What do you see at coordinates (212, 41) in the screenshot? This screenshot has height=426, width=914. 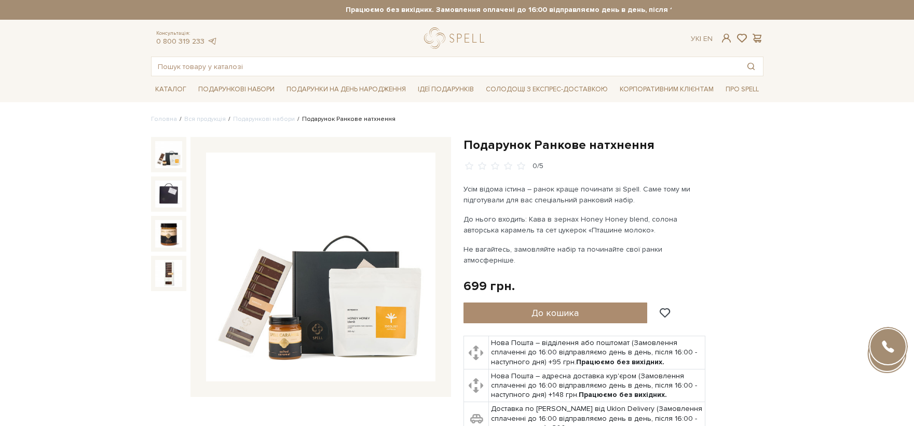 I see `a: telegram` at bounding box center [212, 41].